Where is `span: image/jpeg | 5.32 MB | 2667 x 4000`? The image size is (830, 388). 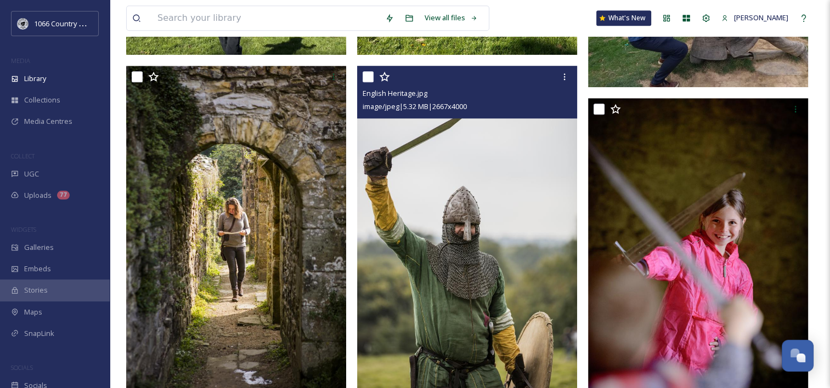 span: image/jpeg | 5.32 MB | 2667 x 4000 is located at coordinates (415, 106).